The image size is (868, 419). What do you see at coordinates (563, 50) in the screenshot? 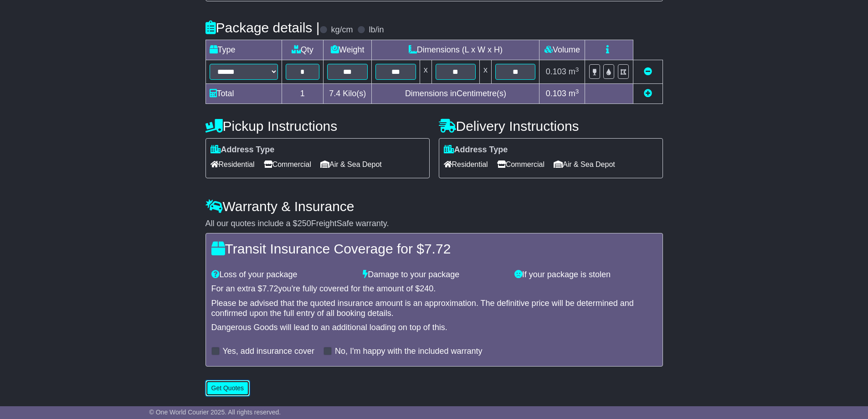
I see `td: Volume` at bounding box center [563, 50].